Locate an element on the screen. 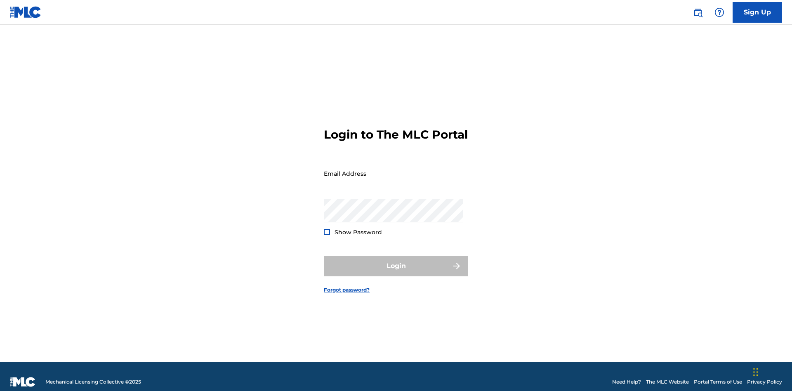 This screenshot has height=391, width=792. a: The MLC Website is located at coordinates (668, 382).